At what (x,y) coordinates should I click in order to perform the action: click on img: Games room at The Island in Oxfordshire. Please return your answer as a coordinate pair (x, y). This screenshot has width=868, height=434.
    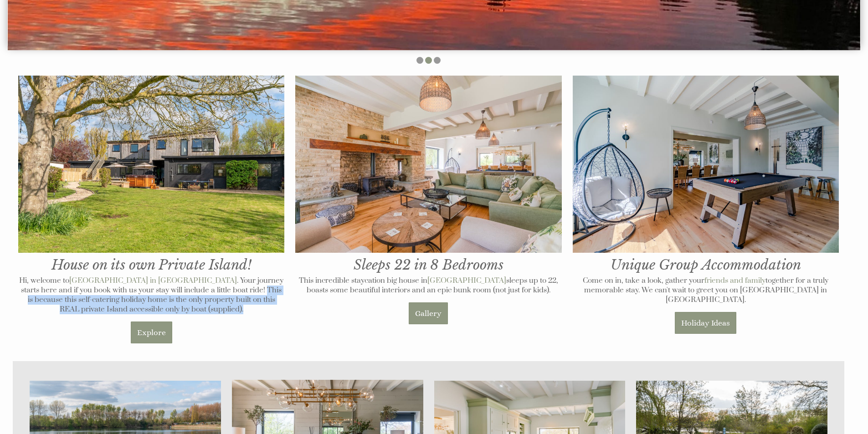
    Looking at the image, I should click on (706, 165).